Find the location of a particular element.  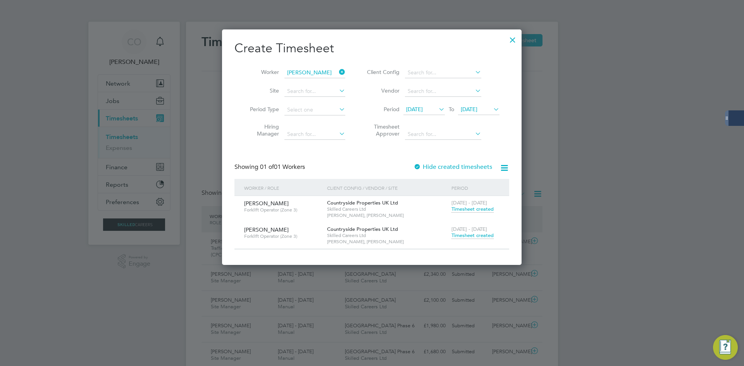

label: Worker is located at coordinates (262, 72).